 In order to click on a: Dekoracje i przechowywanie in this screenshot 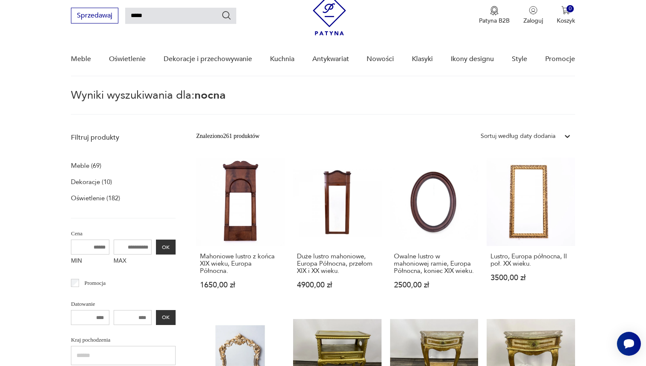, I will do `click(208, 59)`.